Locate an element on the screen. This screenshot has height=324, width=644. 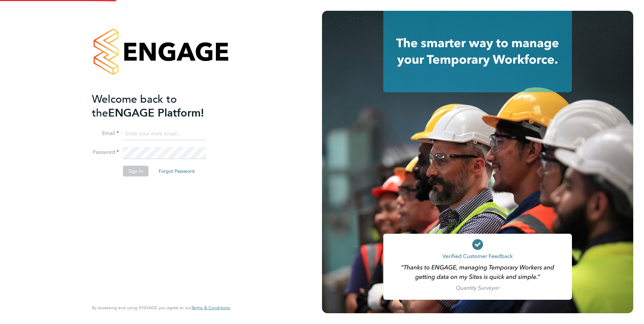
label: Email is located at coordinates (105, 134).